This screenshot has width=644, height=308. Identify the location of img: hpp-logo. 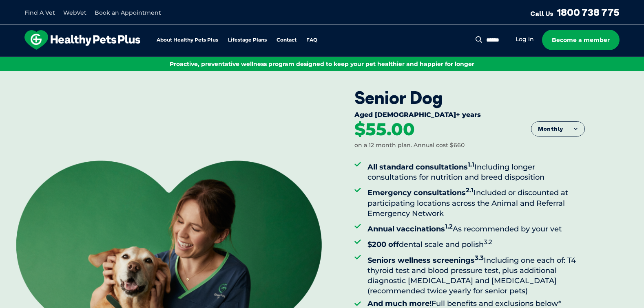
(82, 40).